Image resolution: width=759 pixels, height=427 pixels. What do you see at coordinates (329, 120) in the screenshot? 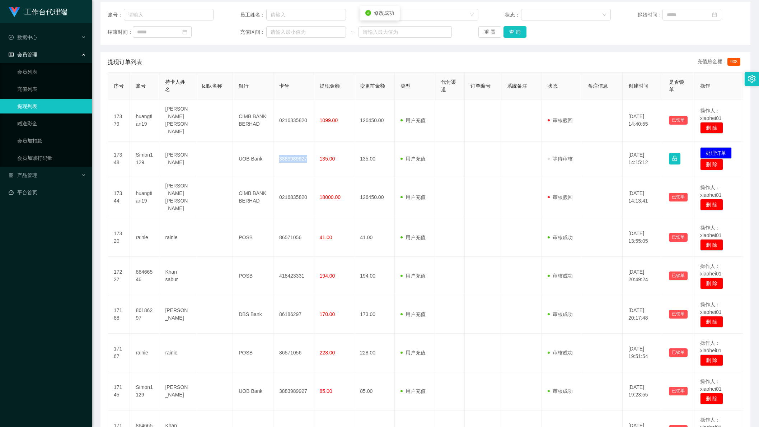
I see `span: 1099.00` at bounding box center [329, 120].